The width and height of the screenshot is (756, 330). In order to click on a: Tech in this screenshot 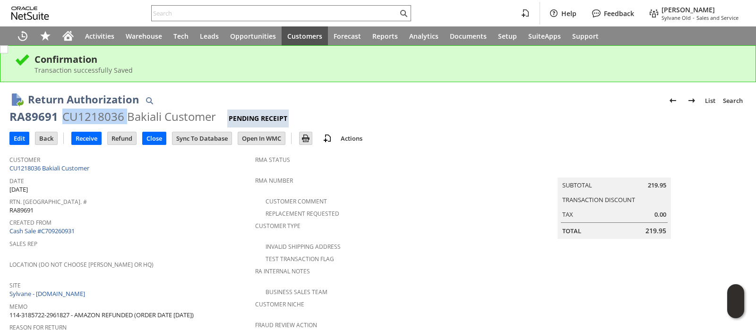, I will do `click(181, 36)`.